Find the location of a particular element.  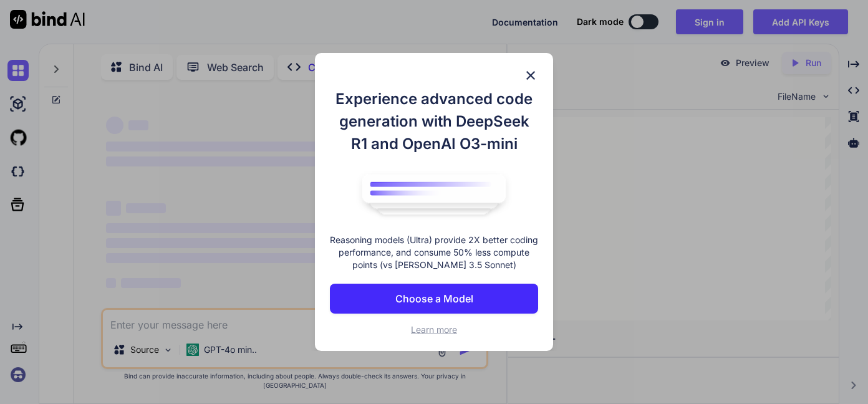

h1: Experience advanced code generation with DeepSeek R1 and OpenAI O3-mini is located at coordinates (434, 122).